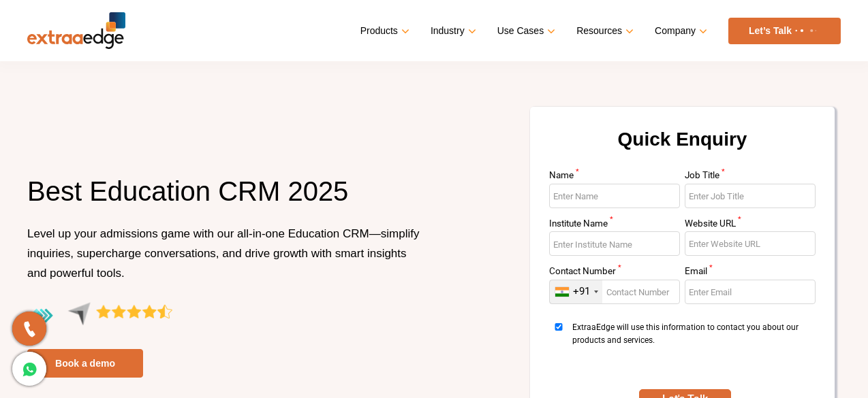 Image resolution: width=868 pixels, height=398 pixels. What do you see at coordinates (581, 291) in the screenshot?
I see `div: +91` at bounding box center [581, 291].